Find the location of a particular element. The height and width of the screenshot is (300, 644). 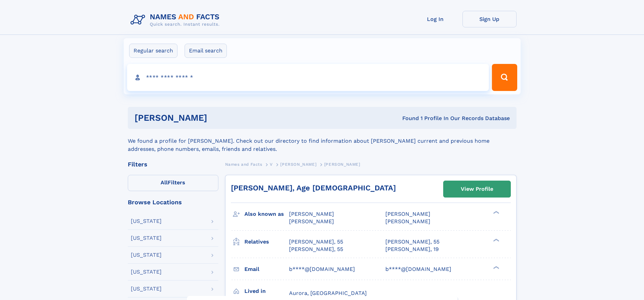

label: Email search is located at coordinates (205, 51).